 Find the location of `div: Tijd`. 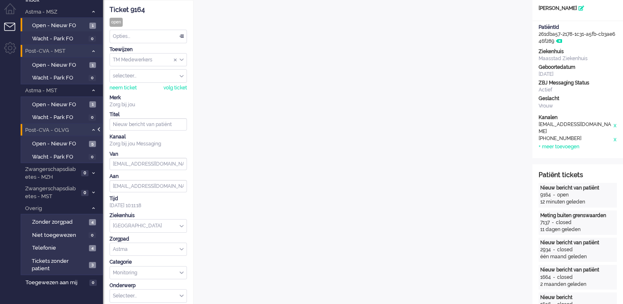

div: Tijd is located at coordinates (148, 198).